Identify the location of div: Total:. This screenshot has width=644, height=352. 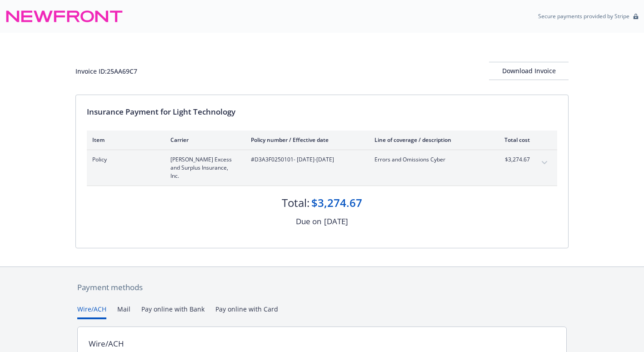
(295, 203).